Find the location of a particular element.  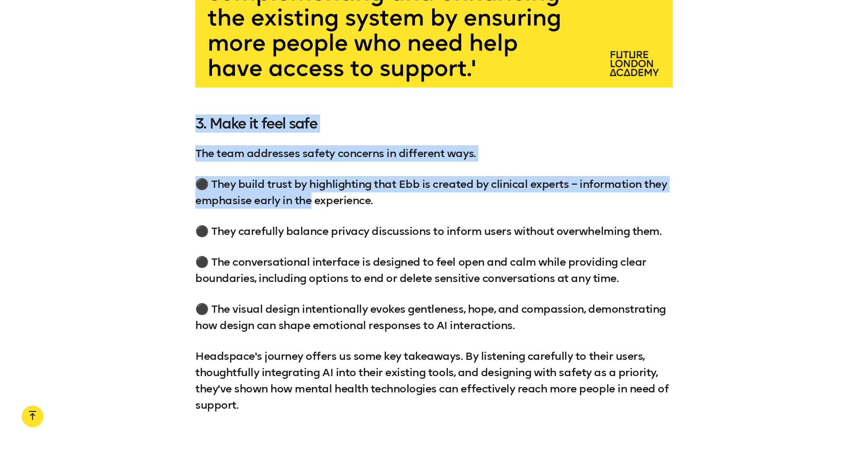

p: ⚫️ They carefully balance privacy discussions to inform users without overwhelming them. is located at coordinates (434, 232).